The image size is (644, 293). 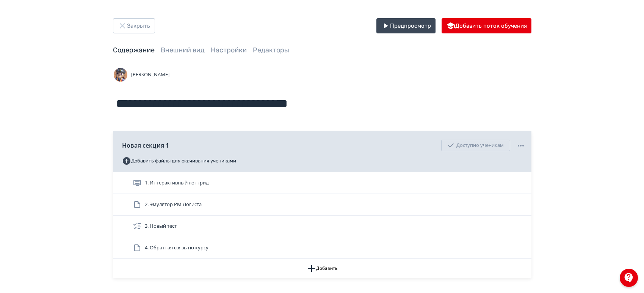 I want to click on span: 2. Эмулятор РМ Логиста, so click(x=173, y=205).